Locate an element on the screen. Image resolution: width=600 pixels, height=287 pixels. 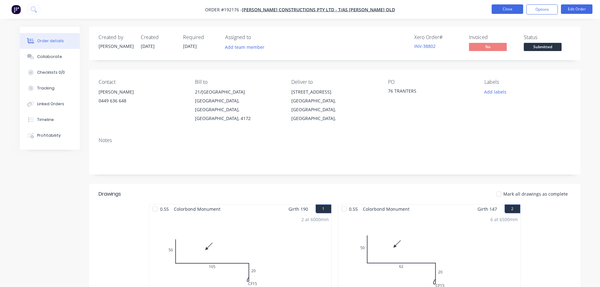
button: Add labels is located at coordinates (495, 92).